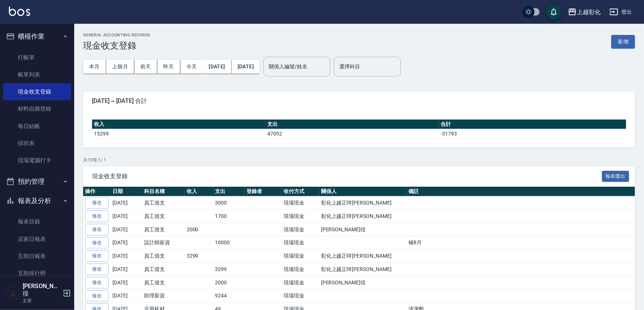  What do you see at coordinates (37, 144) in the screenshot?
I see `a: 排班表` at bounding box center [37, 144].